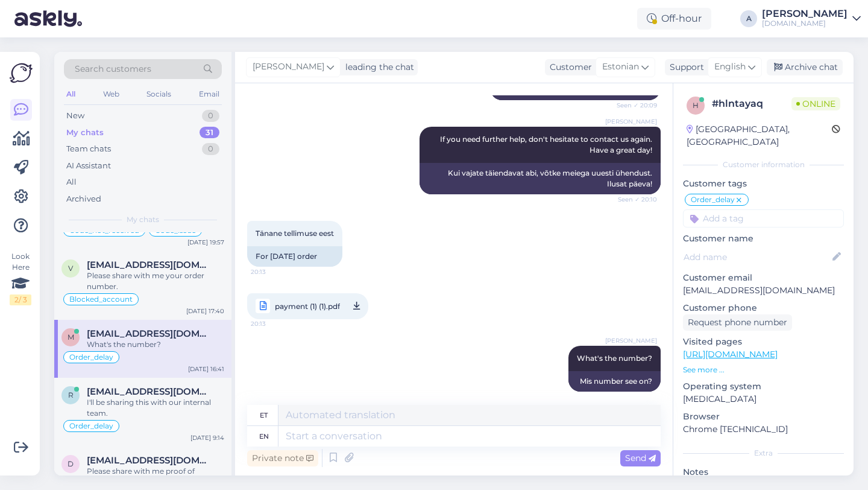 The height and width of the screenshot is (490, 868). What do you see at coordinates (307, 306) in the screenshot?
I see `a: payment (1) (1).pdf20:13` at bounding box center [307, 306].